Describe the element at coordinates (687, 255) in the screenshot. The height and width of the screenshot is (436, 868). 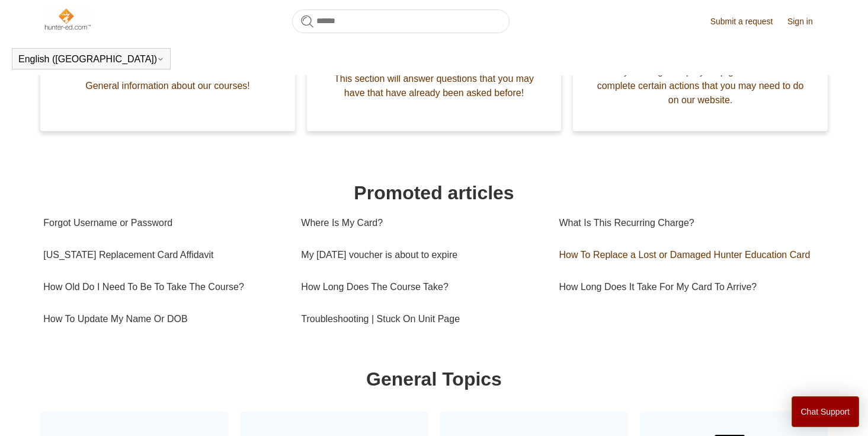
I see `a: How To Replace a Lost or Damaged Hunter Education Card` at that location.